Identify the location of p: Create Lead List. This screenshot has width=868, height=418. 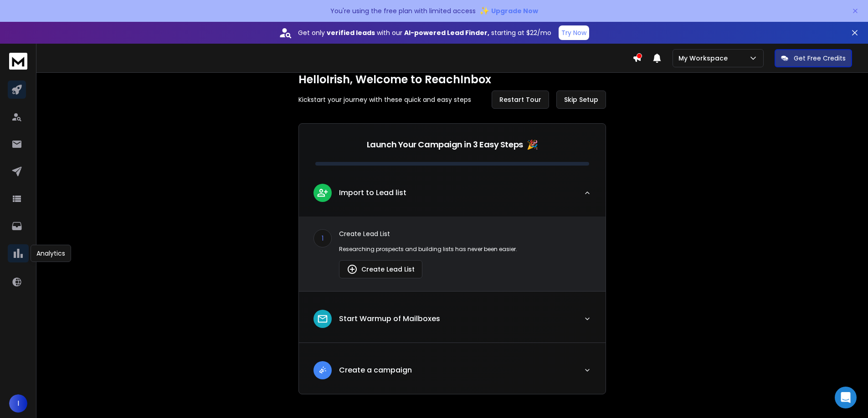
(465, 234).